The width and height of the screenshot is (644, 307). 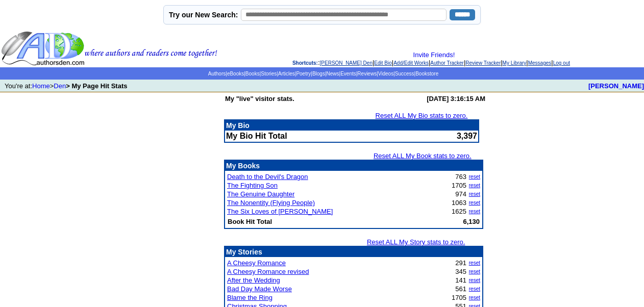 What do you see at coordinates (540, 63) in the screenshot?
I see `a: Messages` at bounding box center [540, 63].